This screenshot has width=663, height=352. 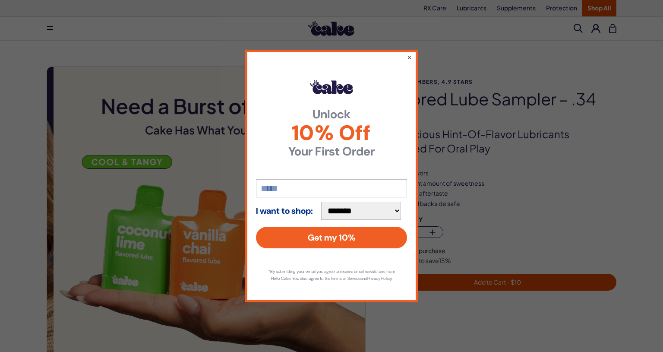 I want to click on a: Privacy Policy, so click(x=379, y=278).